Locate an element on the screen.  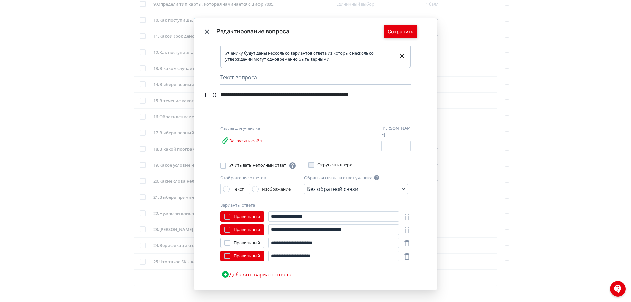
div: Файлы для ученика is located at coordinates (255, 128).